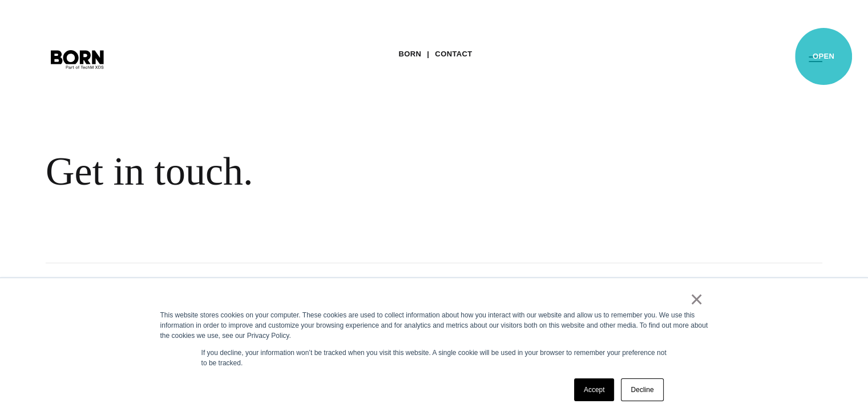 The width and height of the screenshot is (868, 416). What do you see at coordinates (409, 54) in the screenshot?
I see `a: BORN` at bounding box center [409, 54].